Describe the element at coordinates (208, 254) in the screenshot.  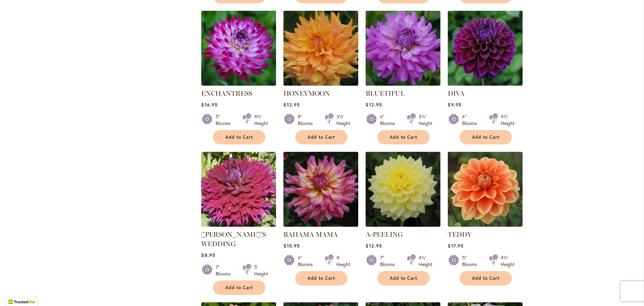
I see `span: $8.95` at that location.